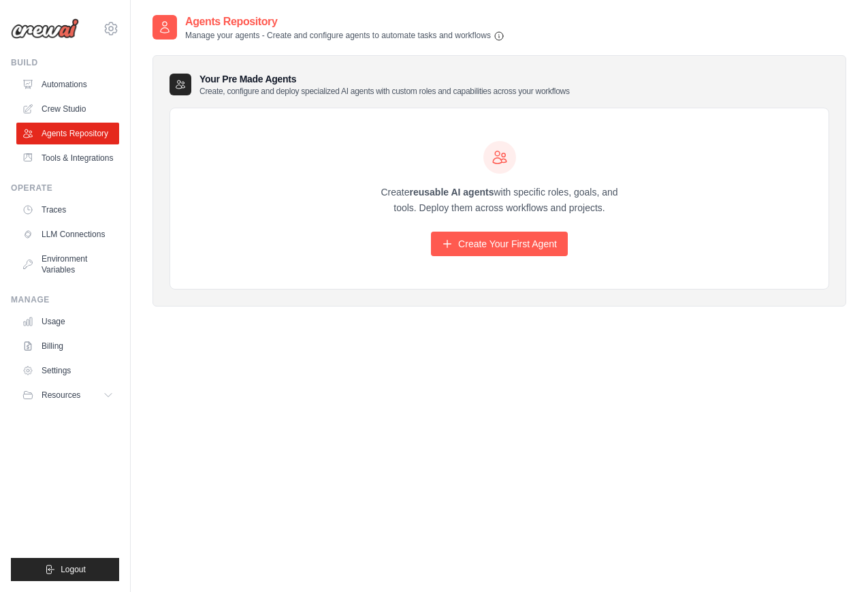  I want to click on h3: Your Pre Made Agents, so click(385, 84).